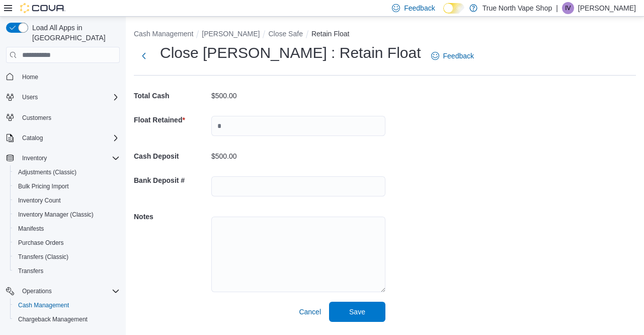 The height and width of the screenshot is (335, 644). Describe the element at coordinates (42, 8) in the screenshot. I see `img: Cova` at that location.